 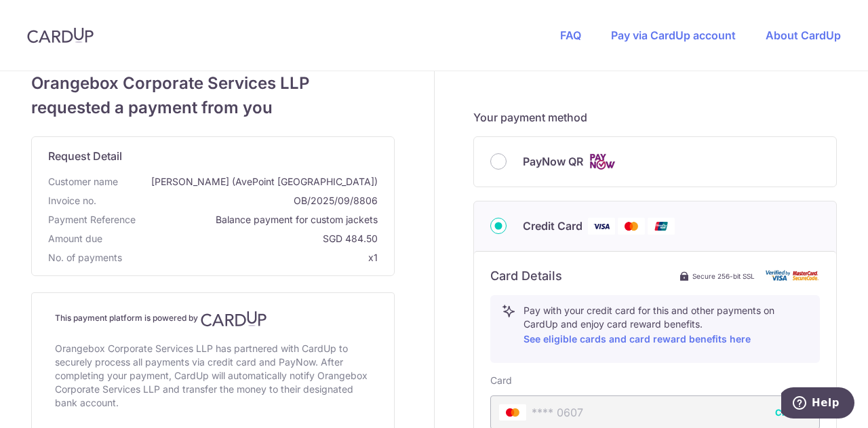 What do you see at coordinates (373, 257) in the screenshot?
I see `span: x1` at bounding box center [373, 257].